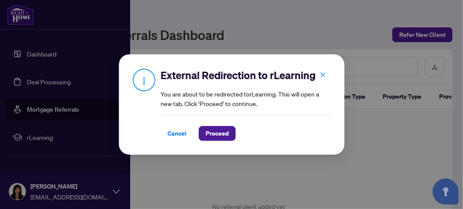 The height and width of the screenshot is (209, 463). What do you see at coordinates (246, 75) in the screenshot?
I see `h2: External Redirection to rLearning` at bounding box center [246, 75].